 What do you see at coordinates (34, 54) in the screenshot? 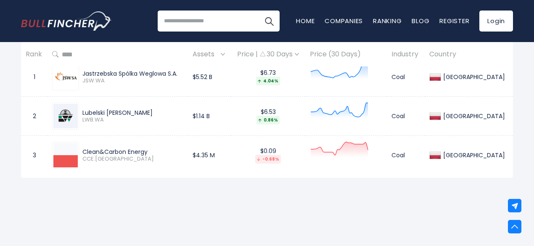
I see `th: Rank` at bounding box center [34, 54].